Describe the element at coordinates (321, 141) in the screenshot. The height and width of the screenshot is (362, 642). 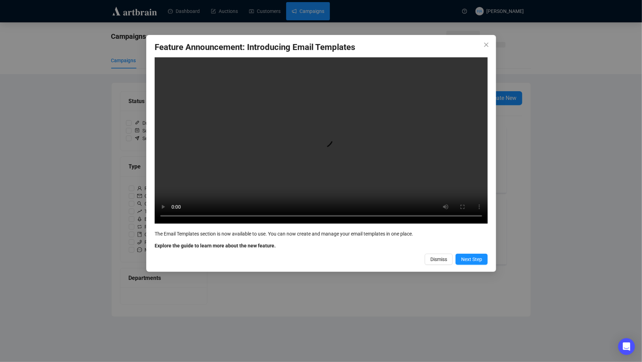
I see `video: Your browser does not support the video tag.` at that location.